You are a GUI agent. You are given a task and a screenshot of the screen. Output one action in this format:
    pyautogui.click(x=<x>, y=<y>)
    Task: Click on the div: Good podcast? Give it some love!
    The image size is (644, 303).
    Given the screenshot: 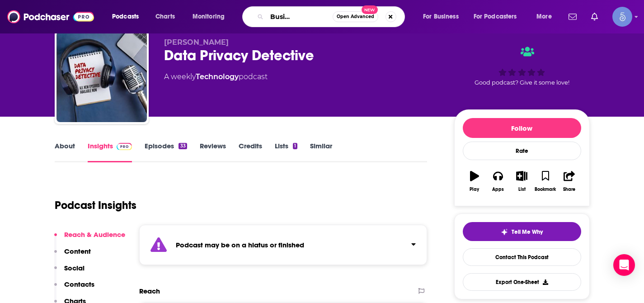 What is the action you would take?
    pyautogui.click(x=522, y=66)
    